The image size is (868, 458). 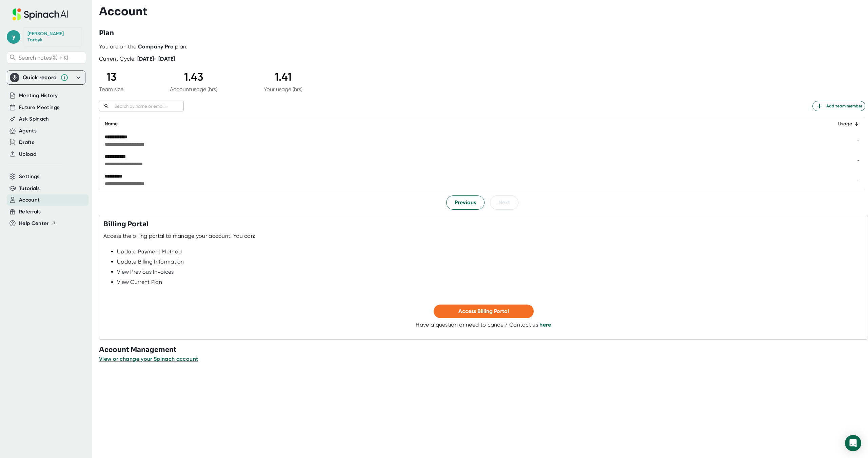 I want to click on button: Agents, so click(x=28, y=131).